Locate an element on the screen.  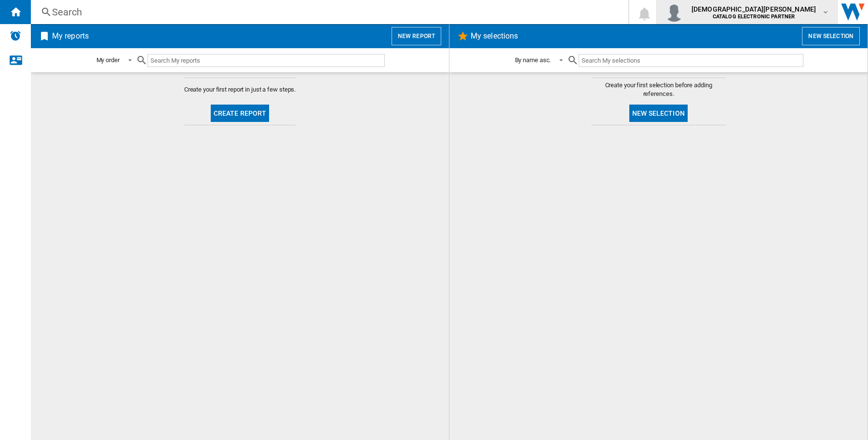
img: profile.jpg is located at coordinates (674, 12).